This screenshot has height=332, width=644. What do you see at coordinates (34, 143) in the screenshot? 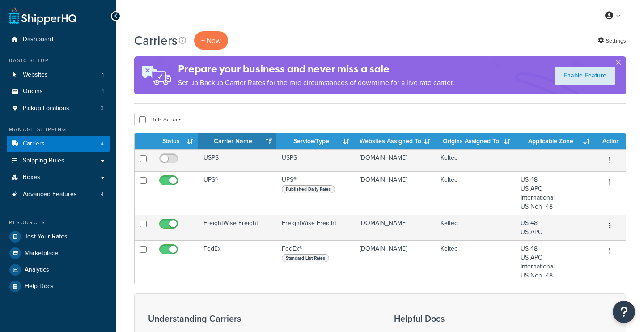
I see `span: Carriers` at bounding box center [34, 143].